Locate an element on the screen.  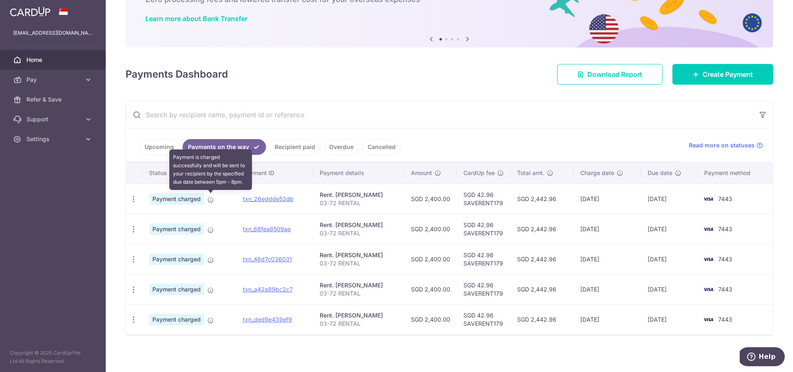
span: Download Report is located at coordinates (614, 74).